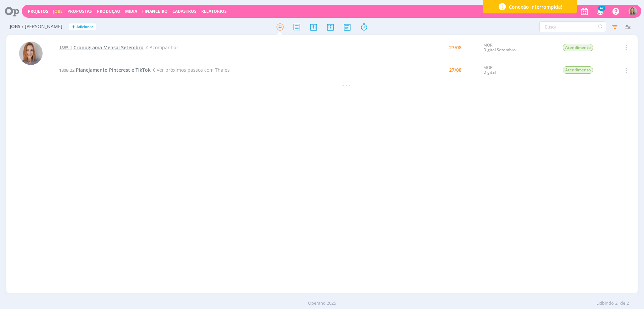 This screenshot has width=644, height=309. Describe the element at coordinates (80, 12) in the screenshot. I see `button: Propostas` at that location.